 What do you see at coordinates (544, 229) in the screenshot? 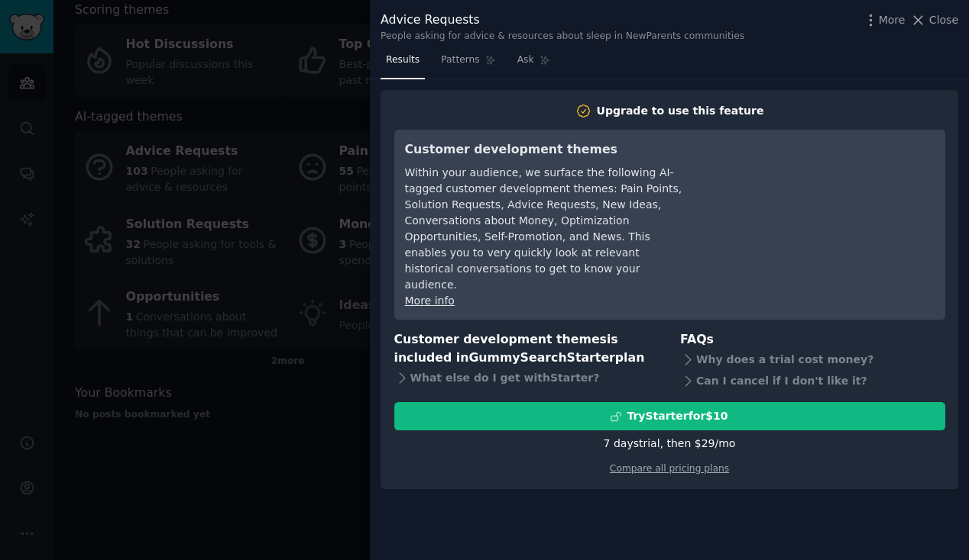
I see `div: Within your audience, we surface the following AI-tagged customer development themes: Pain Points...` at bounding box center [544, 229].